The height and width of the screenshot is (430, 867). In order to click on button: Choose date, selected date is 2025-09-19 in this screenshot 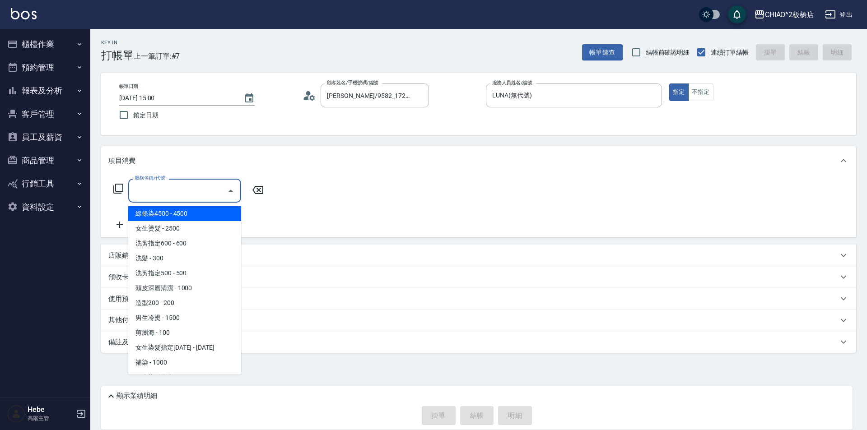, I will do `click(249, 98)`.